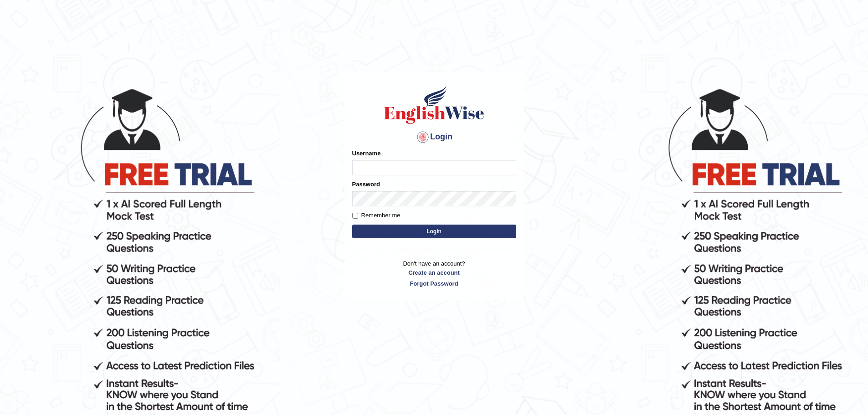  I want to click on a: Forgot Password, so click(434, 283).